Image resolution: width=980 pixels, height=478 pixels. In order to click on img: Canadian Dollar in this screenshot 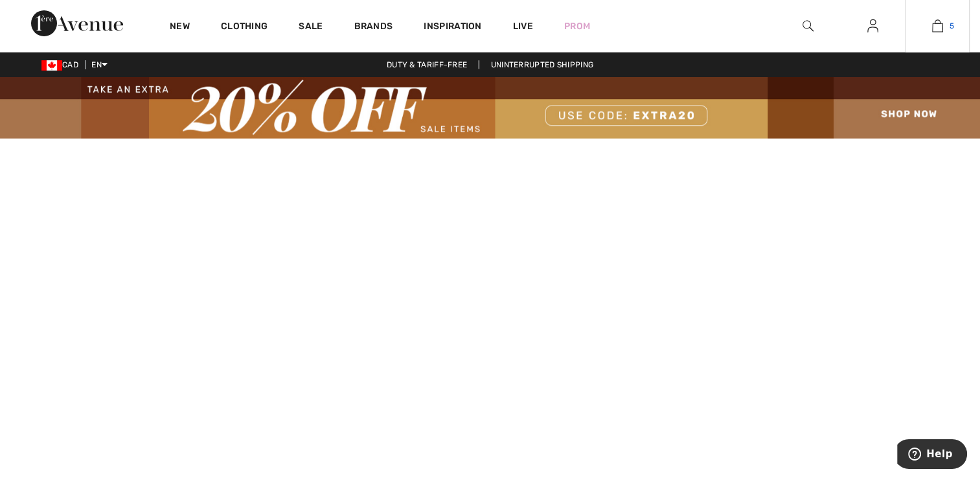, I will do `click(52, 66)`.